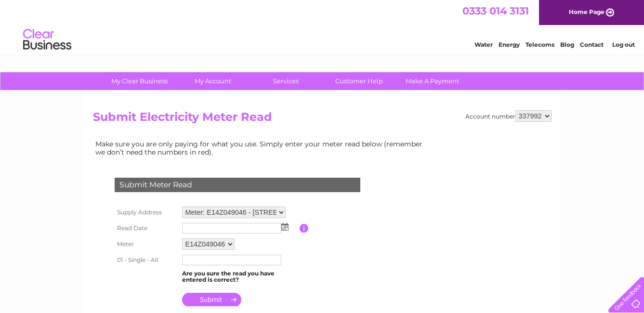  I want to click on a: Contact, so click(591, 44).